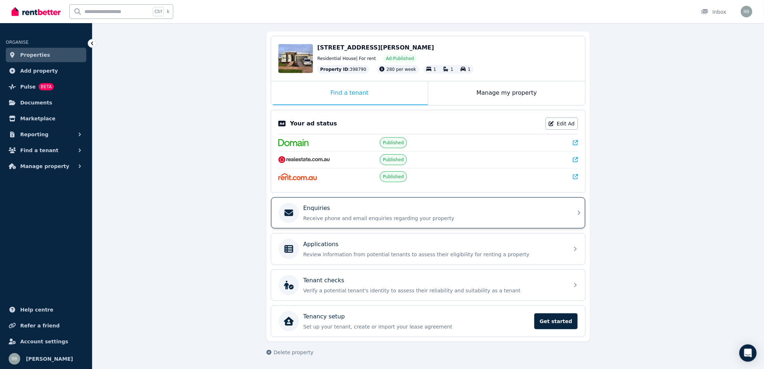 Image resolution: width=764 pixels, height=369 pixels. What do you see at coordinates (428, 321) in the screenshot?
I see `a: Tenancy setupSet up your tenant, create or import your lease agreementGet started` at bounding box center [428, 321].